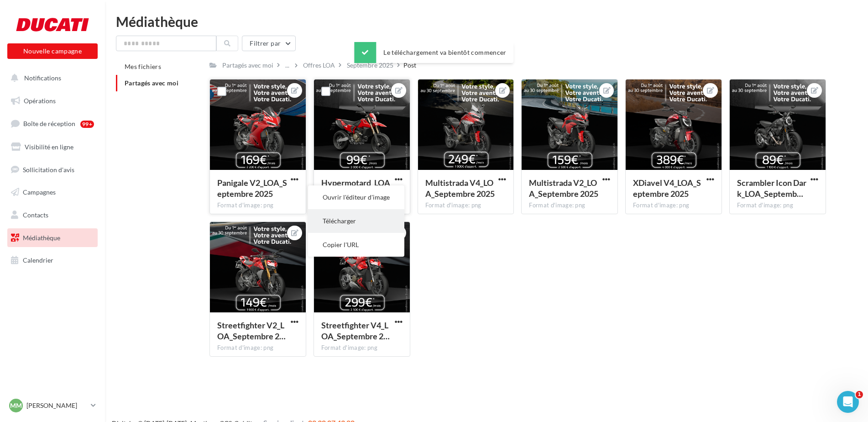 This screenshot has height=422, width=868. What do you see at coordinates (53, 101) in the screenshot?
I see `a: Opérations` at bounding box center [53, 101].